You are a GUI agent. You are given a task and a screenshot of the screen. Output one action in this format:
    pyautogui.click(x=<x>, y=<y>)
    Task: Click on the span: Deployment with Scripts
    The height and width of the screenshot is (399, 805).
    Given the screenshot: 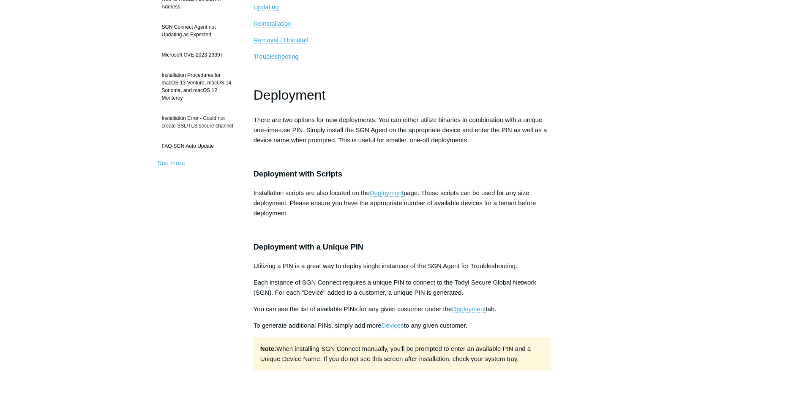 What is the action you would take?
    pyautogui.click(x=298, y=174)
    